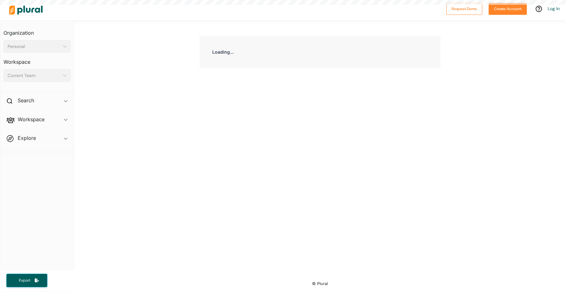 This screenshot has height=292, width=566. I want to click on div: Loading..., so click(320, 52).